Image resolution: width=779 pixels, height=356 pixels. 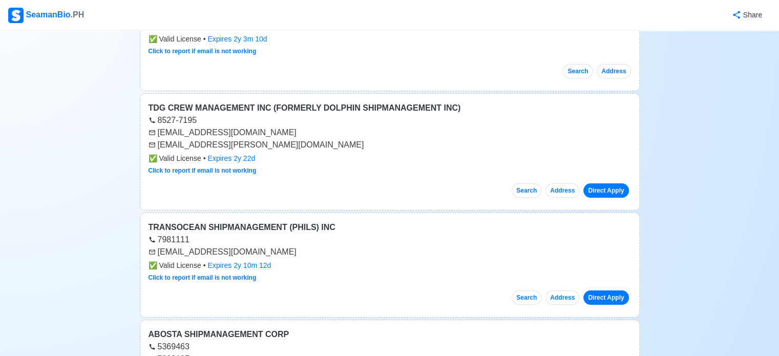 What do you see at coordinates (390, 108) in the screenshot?
I see `div: TDG CREW MANAGEMENT INC (FORMERLY DOLPHIN SHIPMANAGEMENT INC)` at bounding box center [390, 108].